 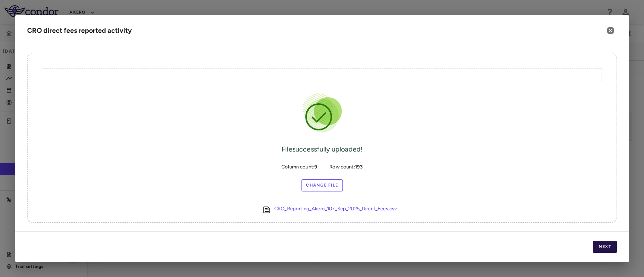 What do you see at coordinates (359, 167) in the screenshot?
I see `b: 193` at bounding box center [359, 167].